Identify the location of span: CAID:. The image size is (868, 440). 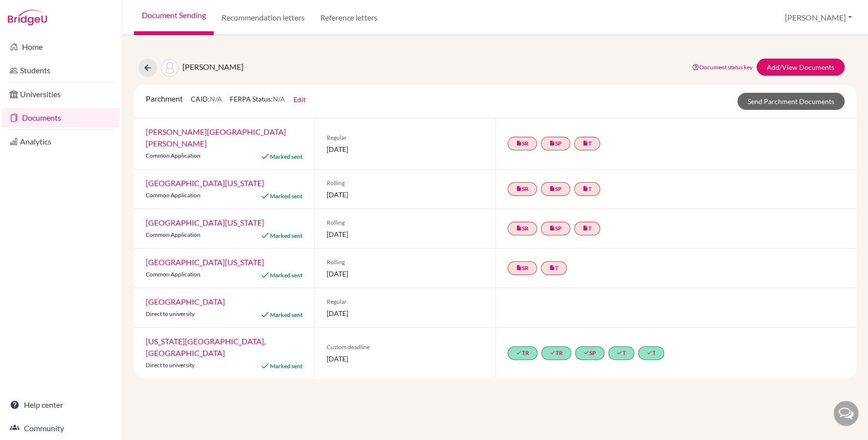
(206, 98).